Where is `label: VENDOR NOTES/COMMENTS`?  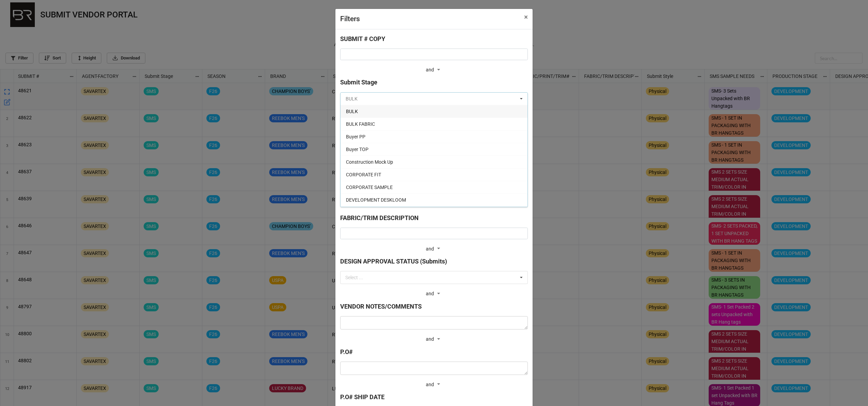 label: VENDOR NOTES/COMMENTS is located at coordinates (381, 307).